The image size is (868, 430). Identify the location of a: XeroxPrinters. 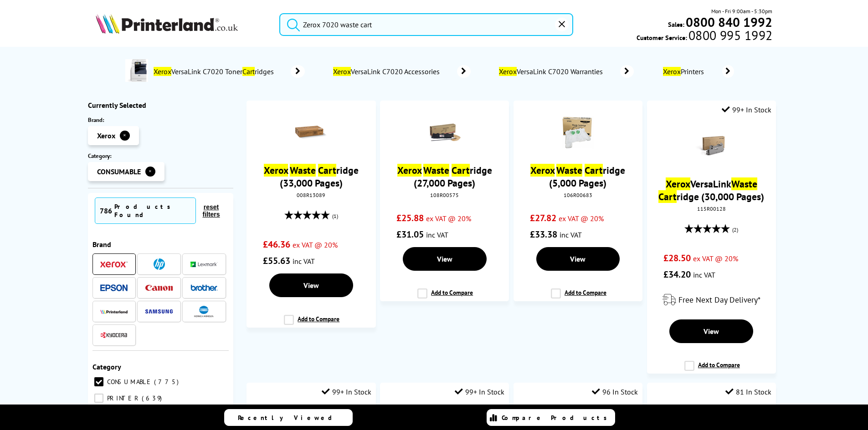
(698, 72).